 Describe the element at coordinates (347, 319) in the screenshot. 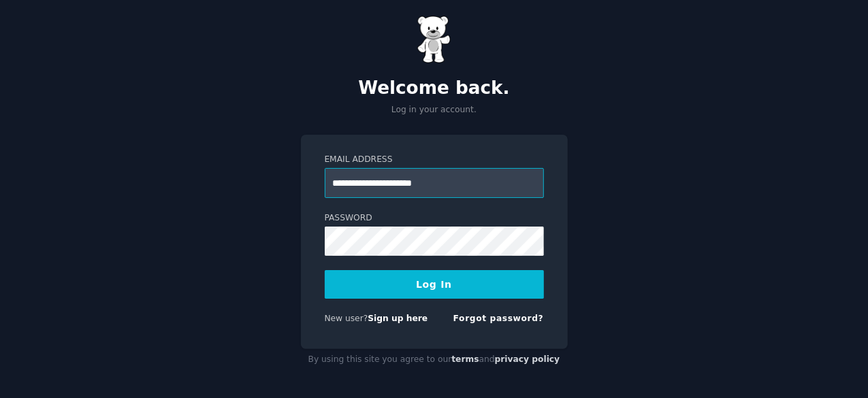

I see `span: New user?` at that location.